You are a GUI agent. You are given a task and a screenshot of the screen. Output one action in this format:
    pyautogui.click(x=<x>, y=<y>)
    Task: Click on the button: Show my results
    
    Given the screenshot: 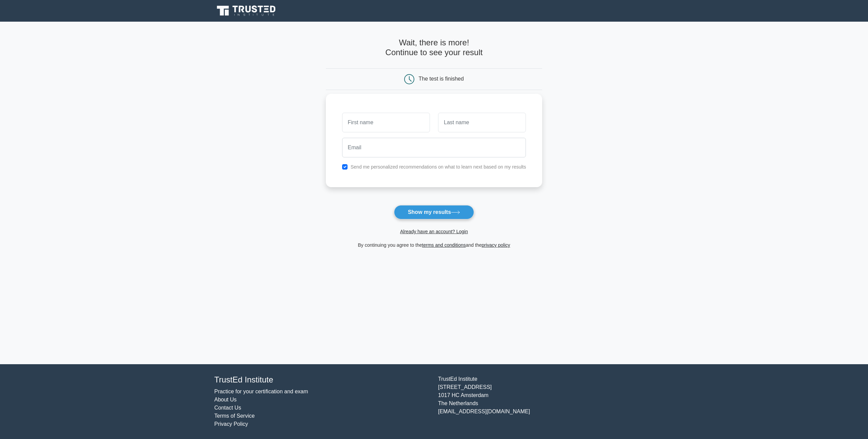 What is the action you would take?
    pyautogui.click(x=434, y=212)
    